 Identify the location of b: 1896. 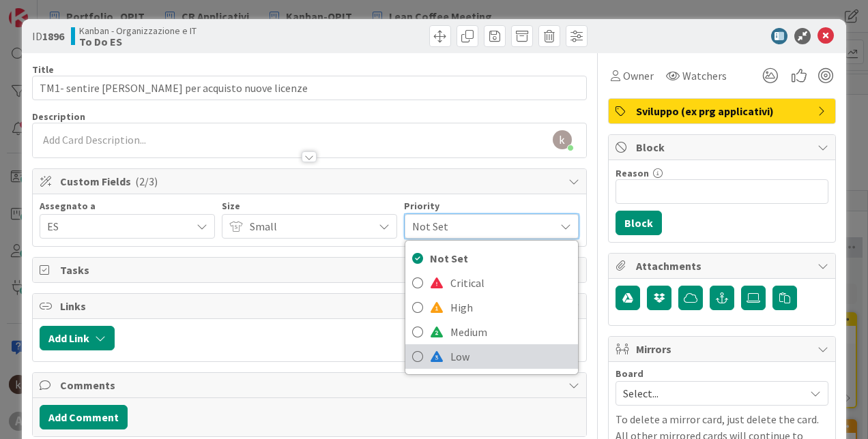
(53, 36).